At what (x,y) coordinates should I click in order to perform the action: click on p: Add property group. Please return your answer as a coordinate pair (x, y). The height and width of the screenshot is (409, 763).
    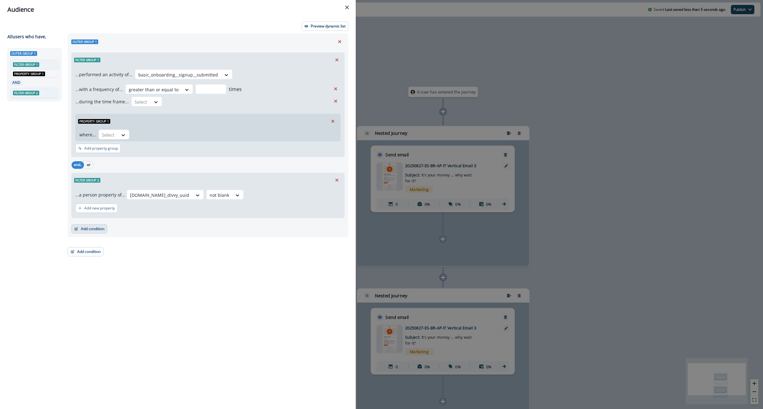
    Looking at the image, I should click on (101, 148).